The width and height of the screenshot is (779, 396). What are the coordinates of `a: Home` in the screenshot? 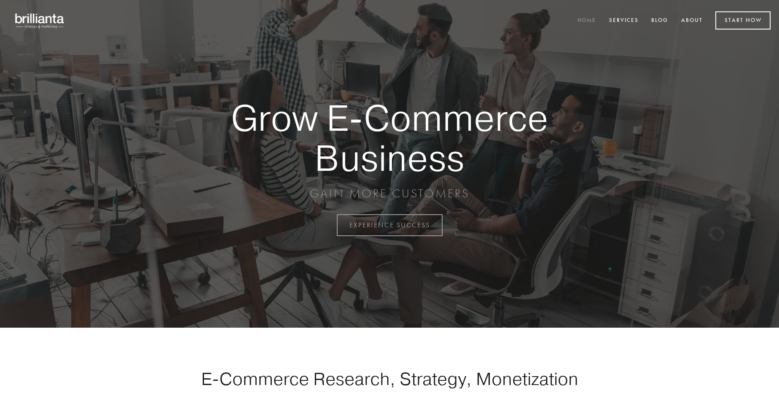 It's located at (587, 21).